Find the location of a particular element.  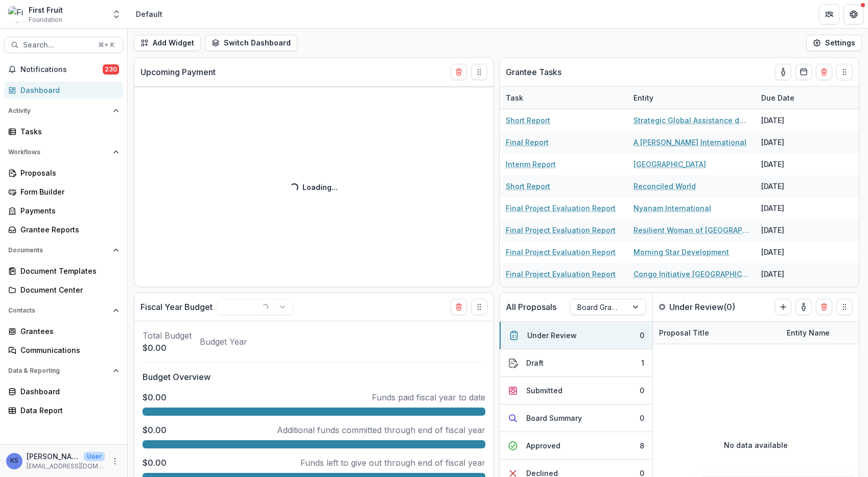

span: 230 is located at coordinates (111, 70).